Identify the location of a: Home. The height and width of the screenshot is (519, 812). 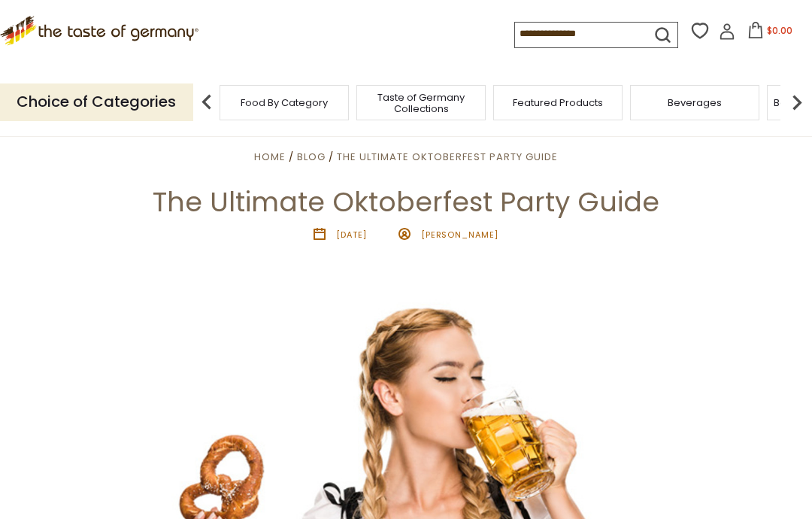
(270, 156).